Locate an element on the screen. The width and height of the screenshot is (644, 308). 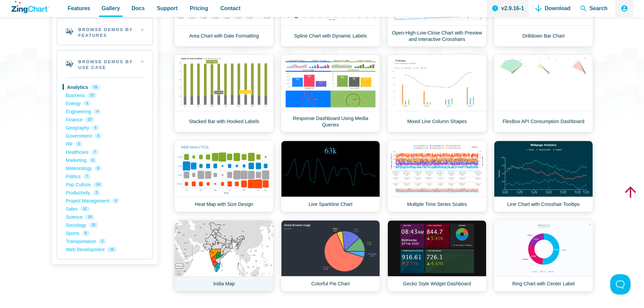
span: Features is located at coordinates (78, 8).